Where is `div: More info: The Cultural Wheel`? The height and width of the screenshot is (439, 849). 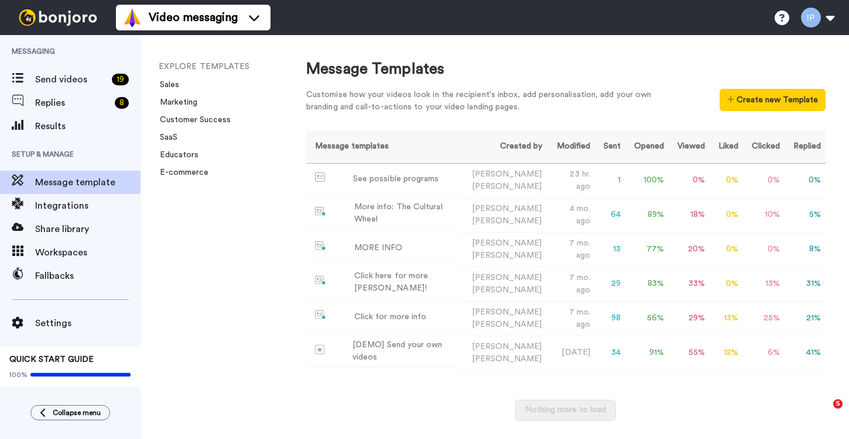
div: More info: The Cultural Wheel is located at coordinates (403, 214).